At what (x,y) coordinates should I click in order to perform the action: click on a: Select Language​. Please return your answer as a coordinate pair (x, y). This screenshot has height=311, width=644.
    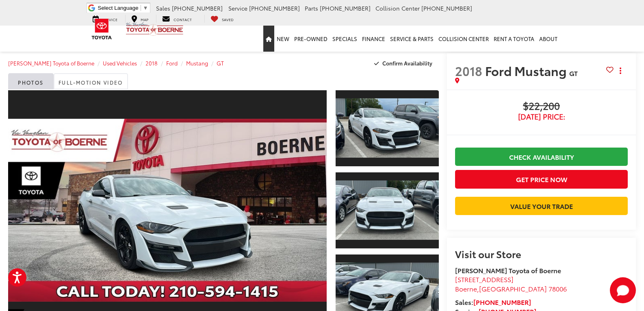
    Looking at the image, I should click on (123, 8).